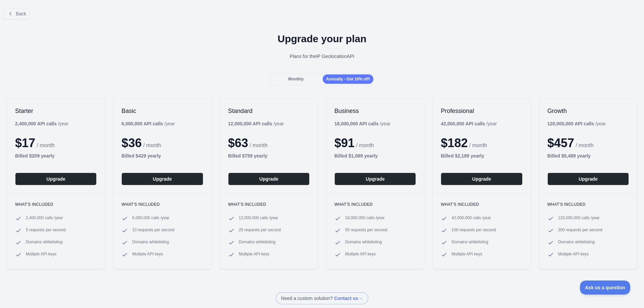 The image size is (644, 308). What do you see at coordinates (250, 124) in the screenshot?
I see `b: 12,000,000 API calls` at bounding box center [250, 124].